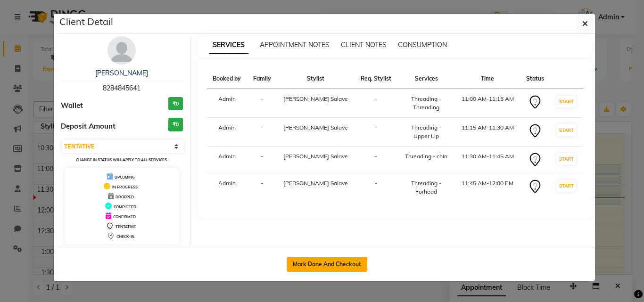  Describe the element at coordinates (426, 103) in the screenshot. I see `div: Threading - Threading` at that location.